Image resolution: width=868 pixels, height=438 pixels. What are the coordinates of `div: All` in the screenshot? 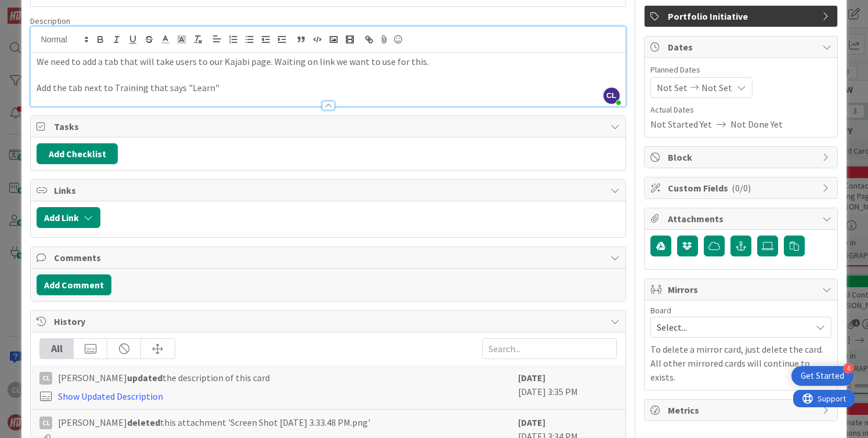 It's located at (57, 349).